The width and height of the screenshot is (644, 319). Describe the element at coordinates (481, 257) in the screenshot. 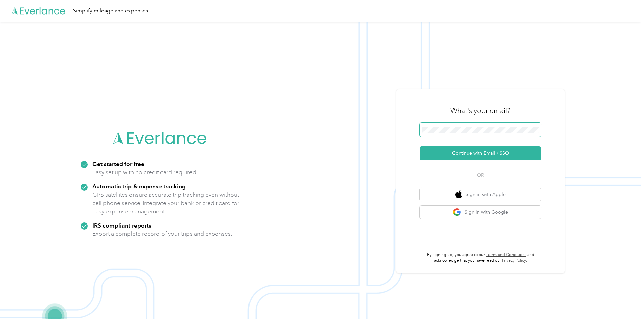

I see `p: By signing up, you agree to our and acknowledge that you have read our .` at that location.